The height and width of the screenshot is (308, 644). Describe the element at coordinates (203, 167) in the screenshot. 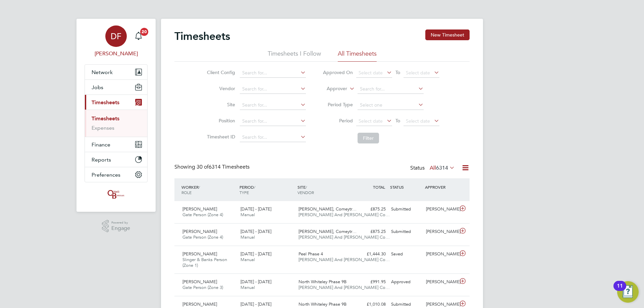

I see `span: 30 of` at that location.